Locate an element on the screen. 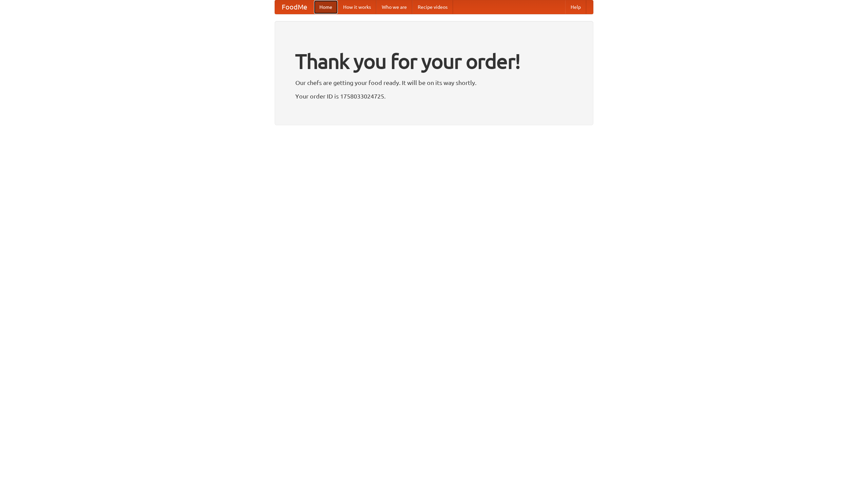  a: Recipe videos is located at coordinates (433, 7).